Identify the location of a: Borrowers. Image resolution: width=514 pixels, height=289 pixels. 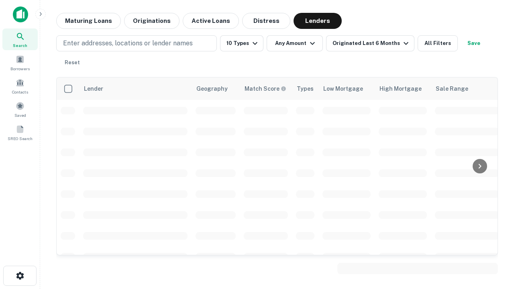
(20, 63).